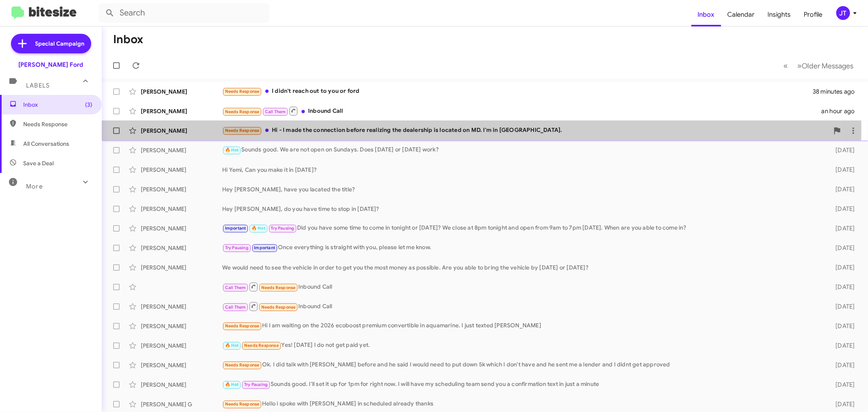 Image resolution: width=868 pixels, height=412 pixels. Describe the element at coordinates (89, 105) in the screenshot. I see `span: (3)` at that location.